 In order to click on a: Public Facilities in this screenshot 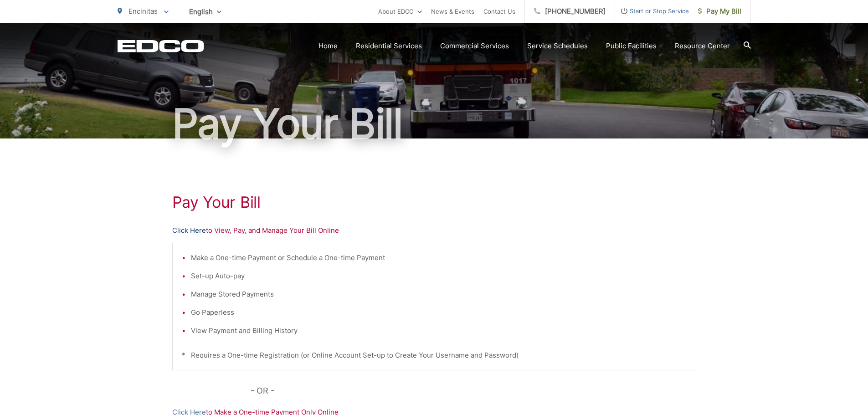, I will do `click(631, 46)`.